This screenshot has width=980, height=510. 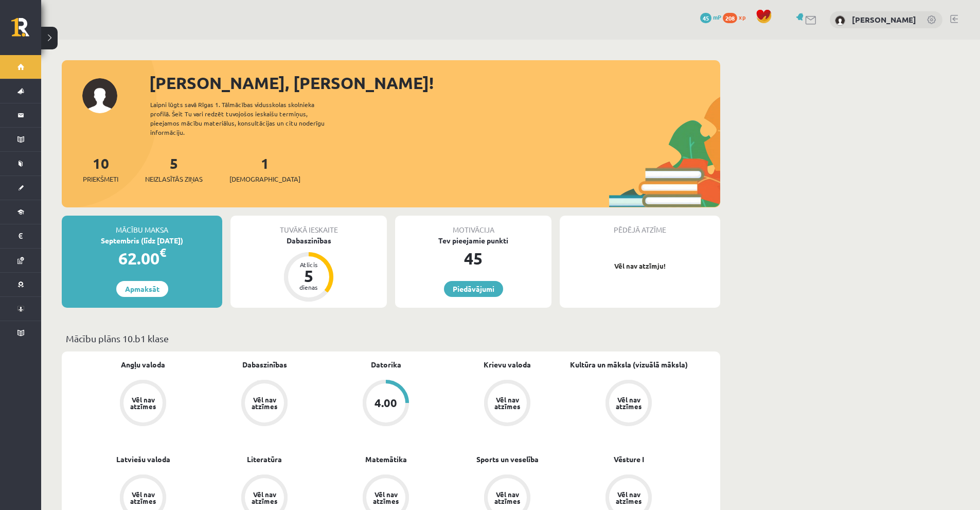 I want to click on a: Literatūra, so click(x=264, y=459).